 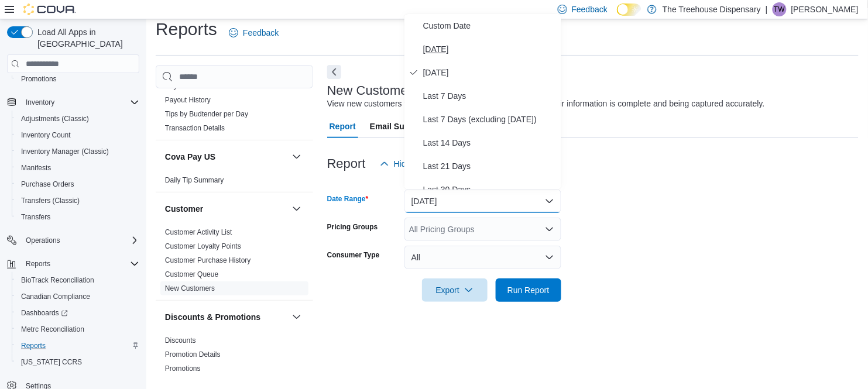 What do you see at coordinates (490, 190) in the screenshot?
I see `span: Last 30 Days` at bounding box center [490, 190].